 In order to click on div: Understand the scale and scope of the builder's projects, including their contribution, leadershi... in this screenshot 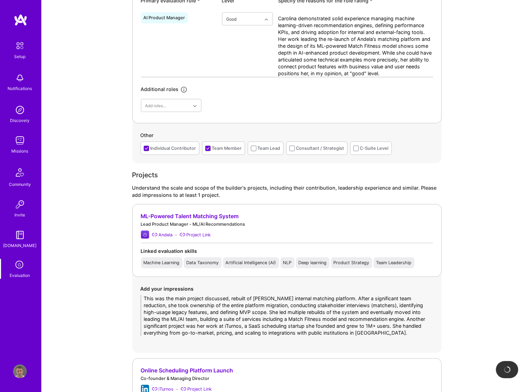, I will do `click(287, 192)`.